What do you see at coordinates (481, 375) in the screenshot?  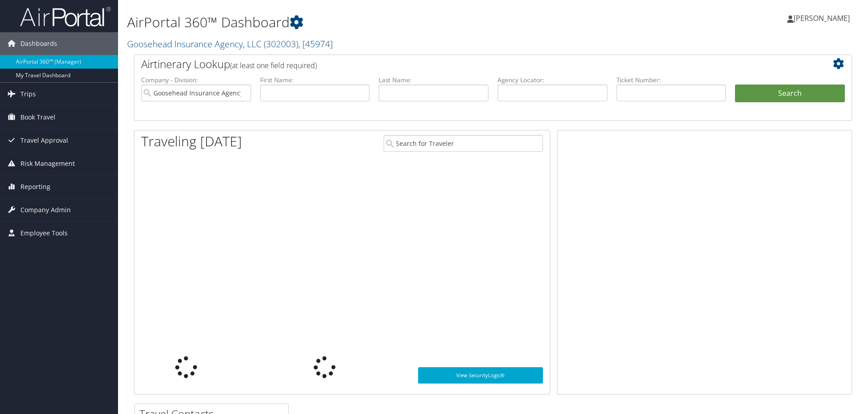 I see `a: View SecurityLogic®` at bounding box center [481, 375].